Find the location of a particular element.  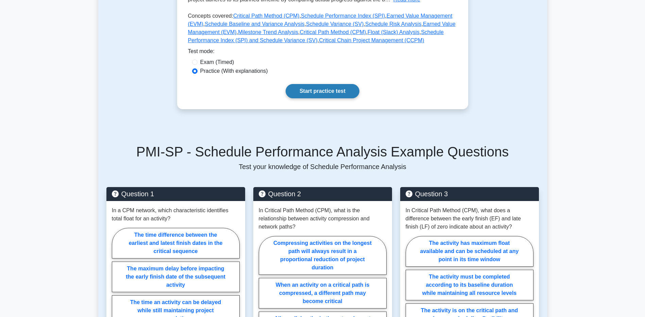

h5: Question 2 is located at coordinates (323, 194).